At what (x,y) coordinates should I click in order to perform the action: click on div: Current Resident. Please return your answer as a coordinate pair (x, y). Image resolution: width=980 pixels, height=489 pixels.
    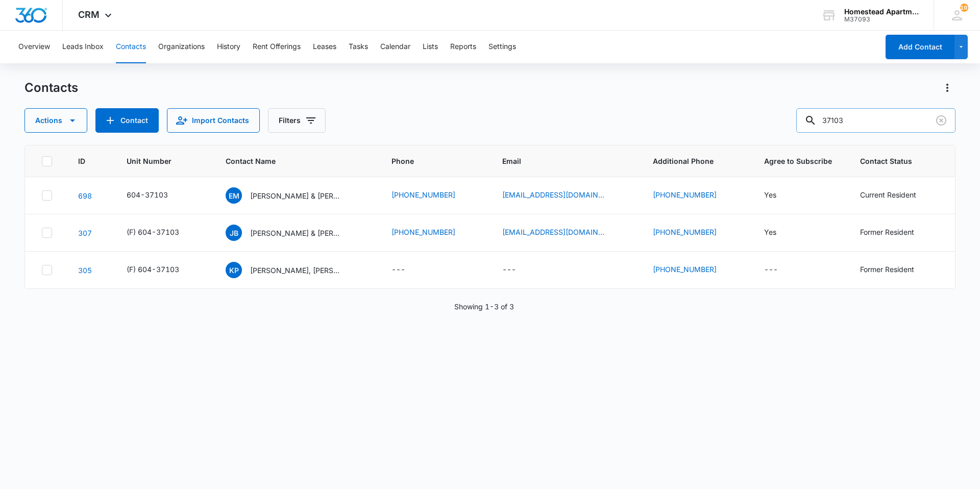
    Looking at the image, I should click on (888, 195).